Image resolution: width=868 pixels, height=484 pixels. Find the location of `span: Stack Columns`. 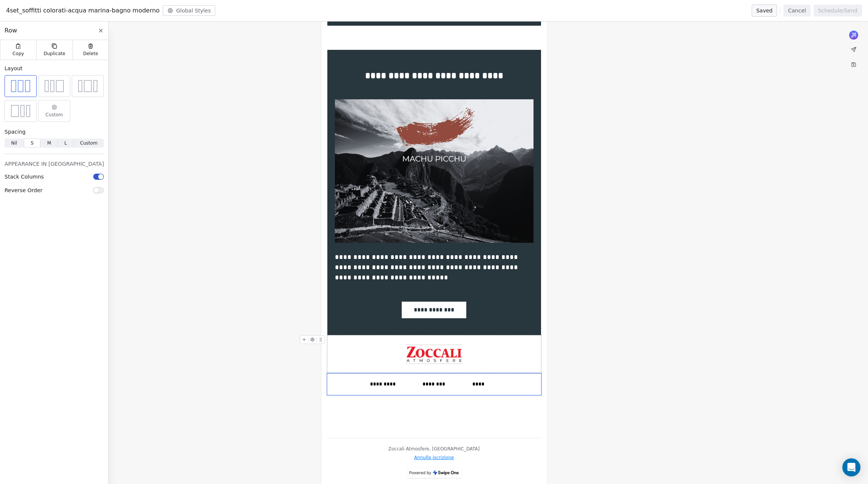

span: Stack Columns is located at coordinates (24, 176).